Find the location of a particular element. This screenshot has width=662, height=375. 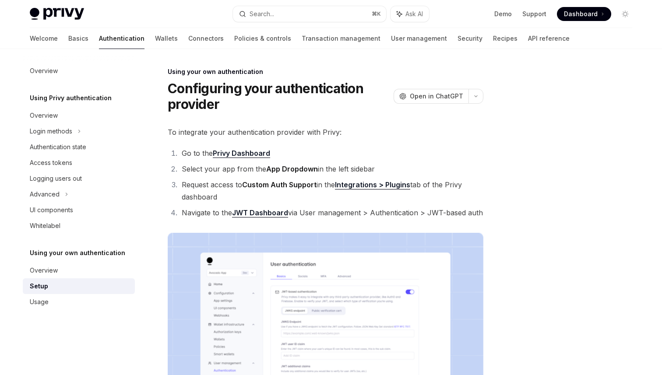

div: Authentication state is located at coordinates (58, 147).